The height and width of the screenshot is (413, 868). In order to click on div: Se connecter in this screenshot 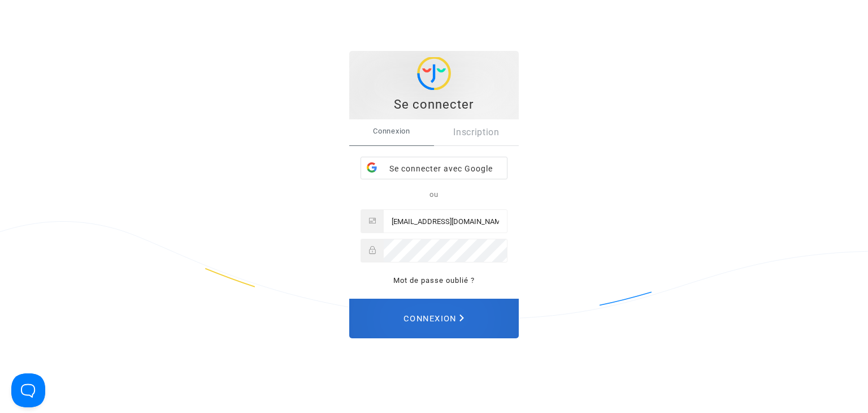, I will do `click(434, 105)`.